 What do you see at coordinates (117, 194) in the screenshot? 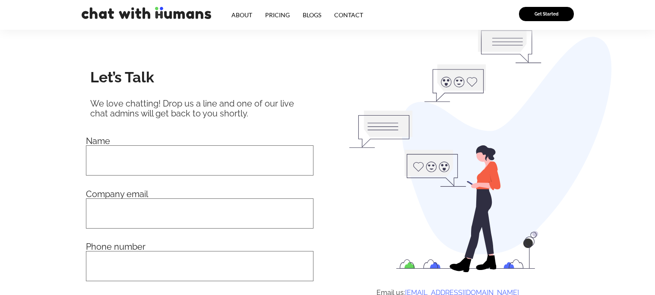
I see `label: Company email` at bounding box center [117, 194].